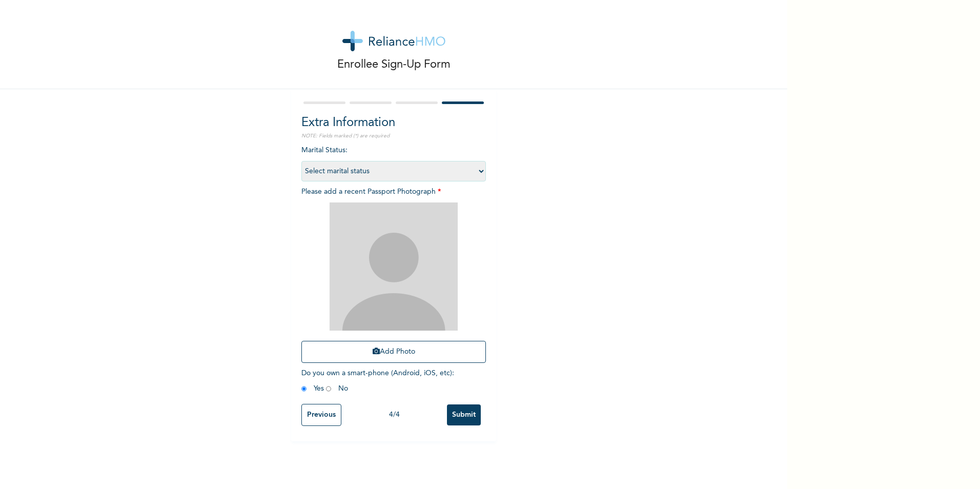  What do you see at coordinates (394, 278) in the screenshot?
I see `span: Please add a recent Passport Photograph` at bounding box center [394, 278].